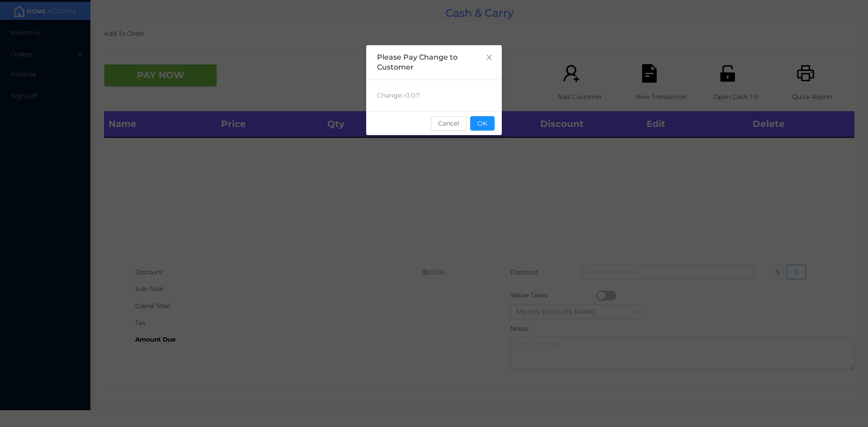  What do you see at coordinates (489, 58) in the screenshot?
I see `button: Close` at bounding box center [489, 58].